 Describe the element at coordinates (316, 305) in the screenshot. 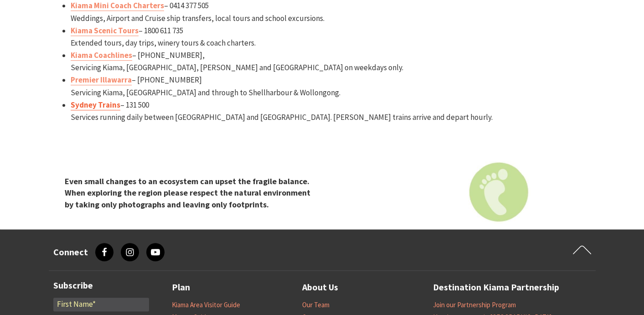

I see `a: Our Team` at that location.